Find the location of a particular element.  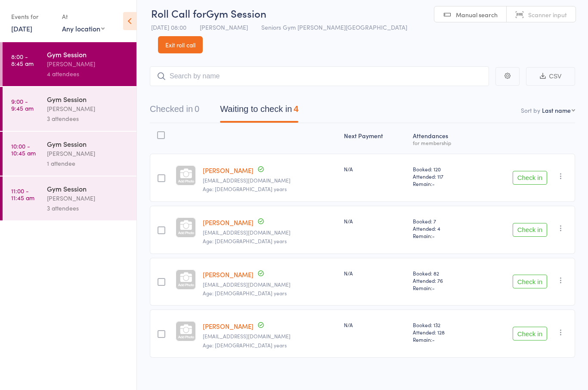

time: 10:00 - 10:45 am is located at coordinates (23, 149).